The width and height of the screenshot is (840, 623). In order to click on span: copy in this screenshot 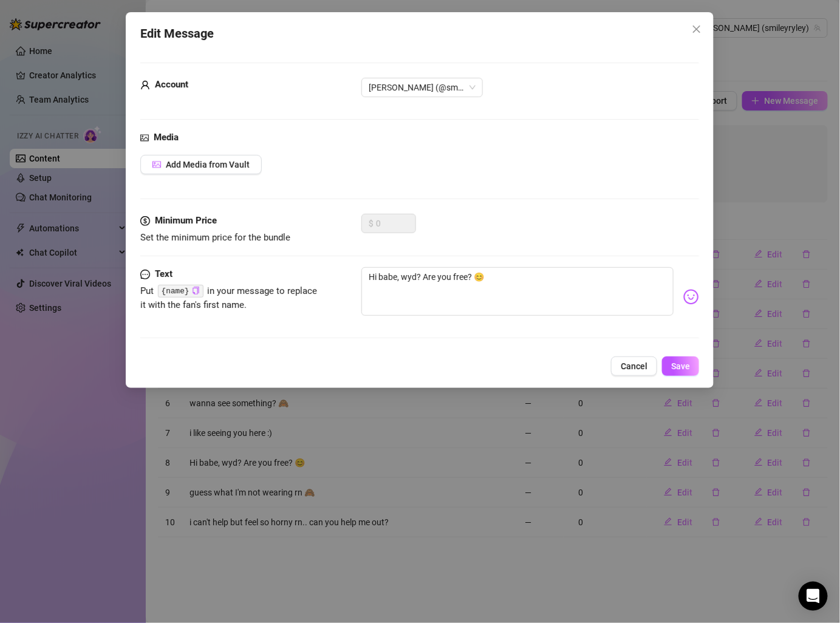, I will do `click(196, 290)`.